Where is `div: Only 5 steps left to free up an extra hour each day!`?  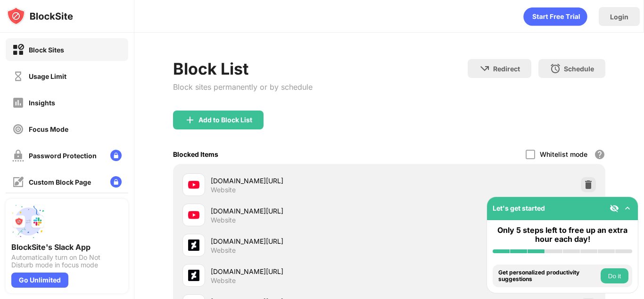
div: Only 5 steps left to free up an extra hour each day! is located at coordinates (563, 235).